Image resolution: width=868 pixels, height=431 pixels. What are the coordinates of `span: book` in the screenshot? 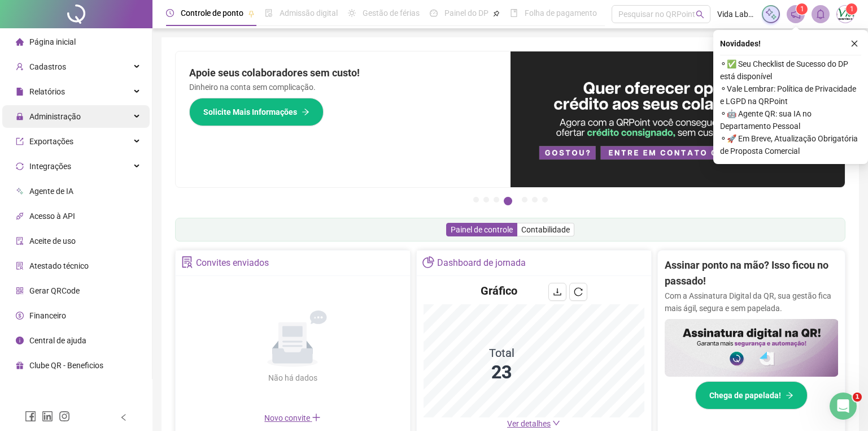 It's located at (514, 13).